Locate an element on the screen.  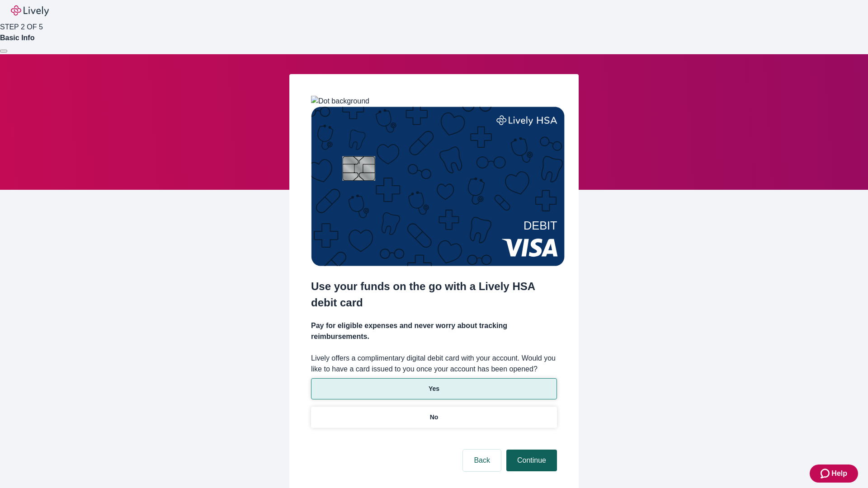
h2: Use your funds on the go with a Lively HSA debit card is located at coordinates (434, 295).